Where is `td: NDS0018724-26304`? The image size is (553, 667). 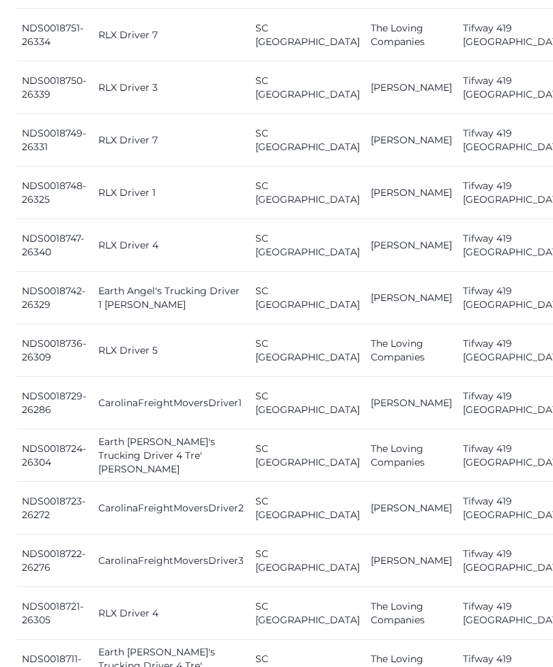 td: NDS0018724-26304 is located at coordinates (55, 455).